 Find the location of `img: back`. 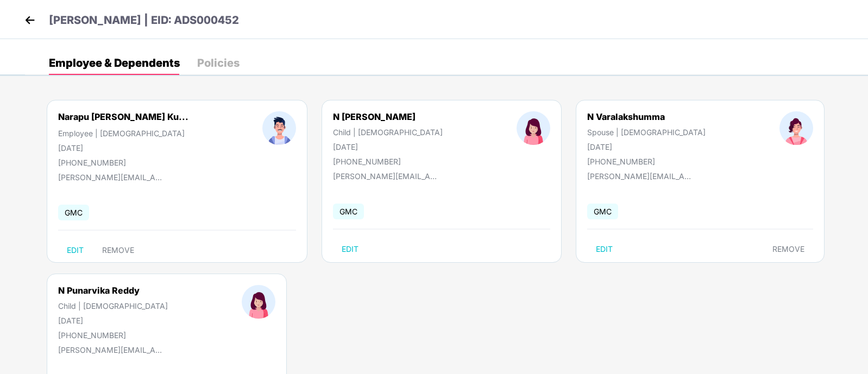

img: back is located at coordinates (30, 20).